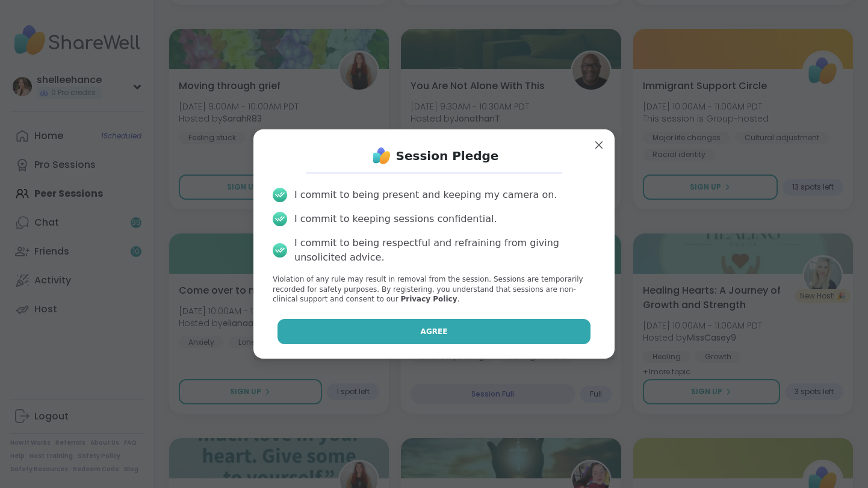  I want to click on h1: Session Pledge, so click(447, 156).